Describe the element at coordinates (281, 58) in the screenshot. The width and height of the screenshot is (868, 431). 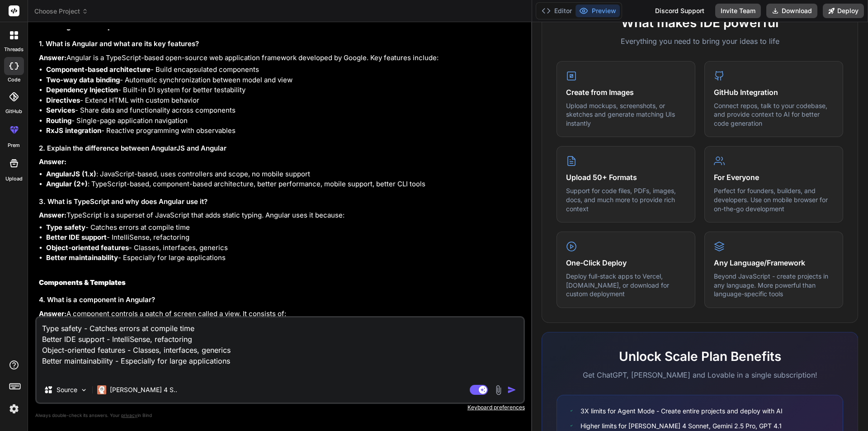
I see `p: Angular is a TypeScript-based open-source web application framework developed by Google. Key feat...` at that location.